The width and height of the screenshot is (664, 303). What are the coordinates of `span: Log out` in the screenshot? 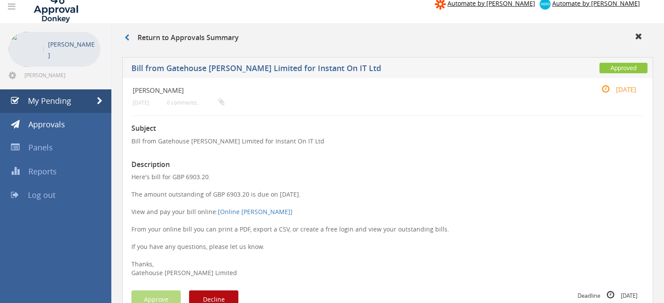 It's located at (41, 195).